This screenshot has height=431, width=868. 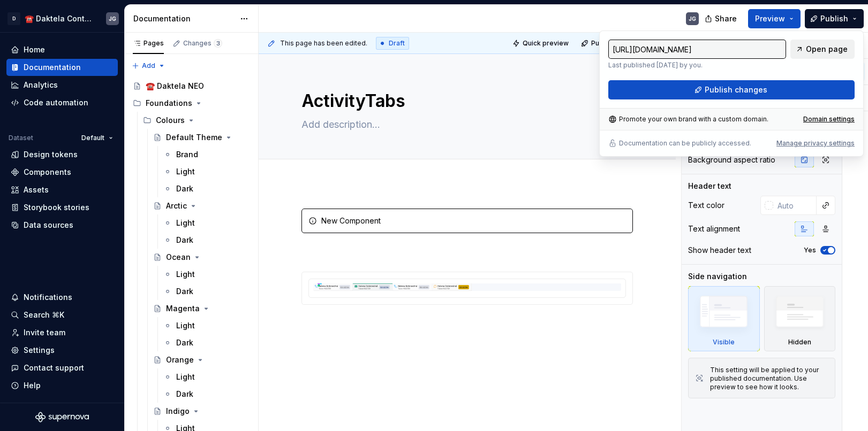 What do you see at coordinates (55, 103) in the screenshot?
I see `div: Code automation` at bounding box center [55, 103].